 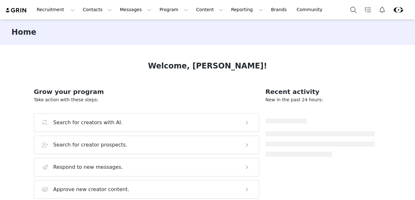 I want to click on a: grin logo, so click(x=16, y=10).